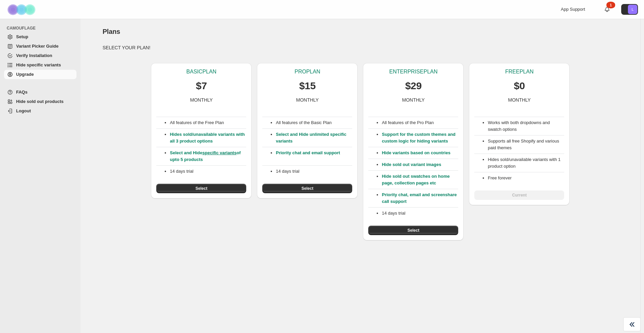 The image size is (644, 333). What do you see at coordinates (420, 138) in the screenshot?
I see `p: Support for the custom themes and custom logic for hiding variants` at bounding box center [420, 138].